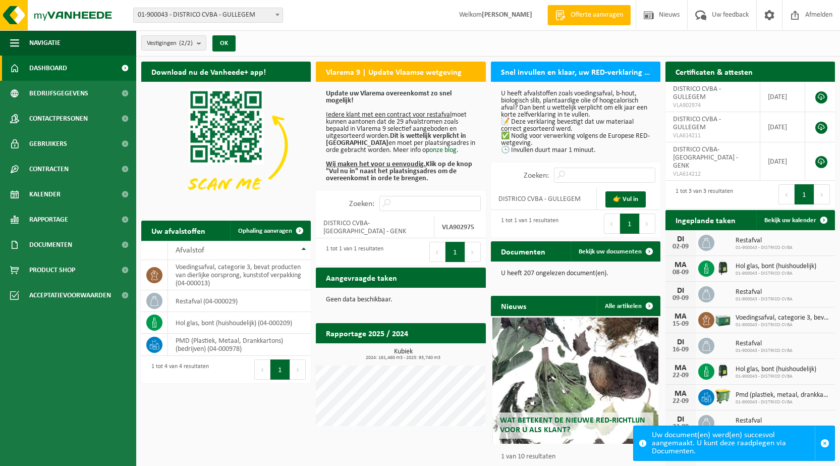 Image resolution: width=840 pixels, height=466 pixels. Describe the element at coordinates (208, 15) in the screenshot. I see `span: 01-900043 - DISTRICO CVBA - GULLEGEM` at that location.